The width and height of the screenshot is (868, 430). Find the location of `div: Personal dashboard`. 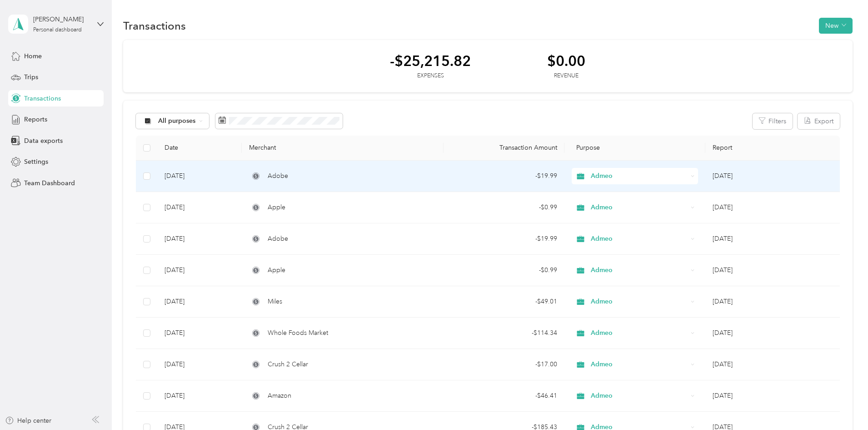

div: Personal dashboard is located at coordinates (58, 30).